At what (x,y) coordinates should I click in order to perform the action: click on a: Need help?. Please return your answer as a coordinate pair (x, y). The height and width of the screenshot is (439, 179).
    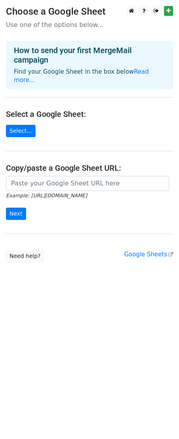
    Looking at the image, I should click on (25, 256).